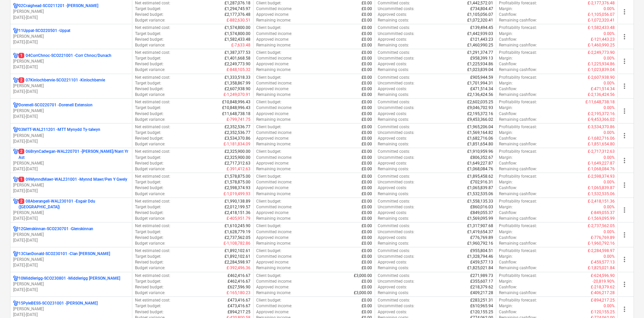 This screenshot has height=318, width=644. Describe the element at coordinates (241, 45) in the screenshot. I see `p: £-7,633.48` at that location.